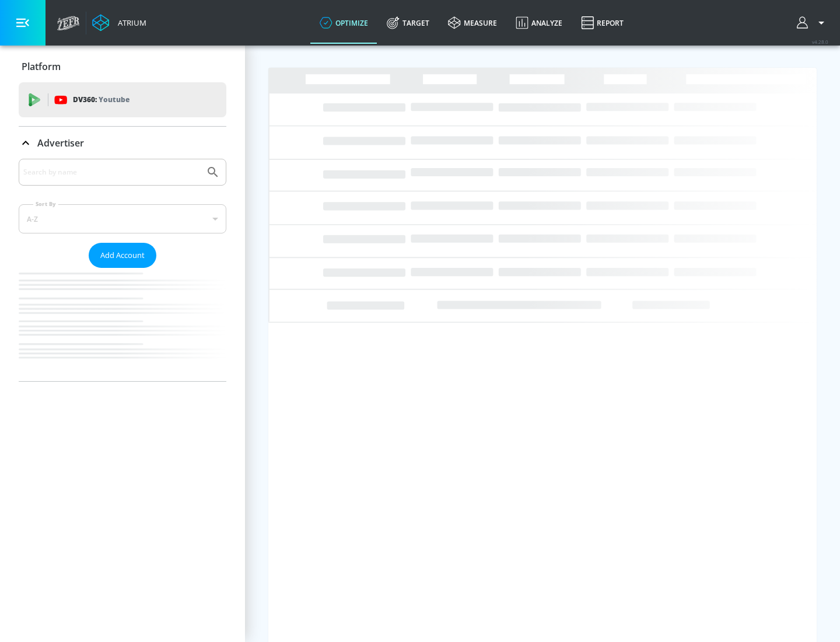  What do you see at coordinates (122, 100) in the screenshot?
I see `div: DV360: Youtube` at bounding box center [122, 100].